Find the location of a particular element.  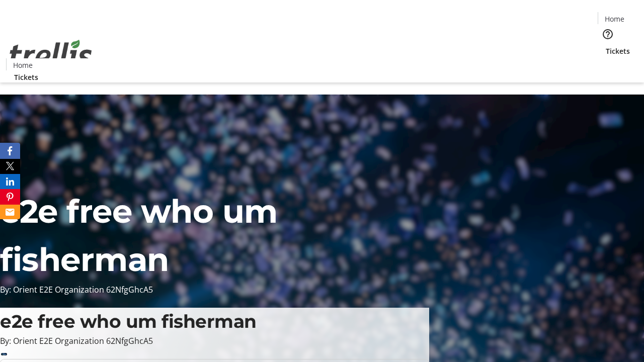

button: Cart is located at coordinates (608, 67).